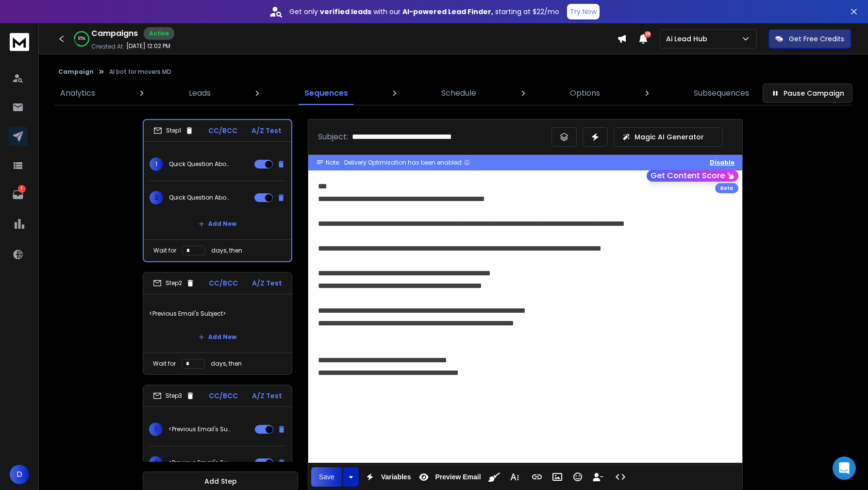 The image size is (868, 490). Describe the element at coordinates (449, 477) in the screenshot. I see `button: Preview Email` at that location.